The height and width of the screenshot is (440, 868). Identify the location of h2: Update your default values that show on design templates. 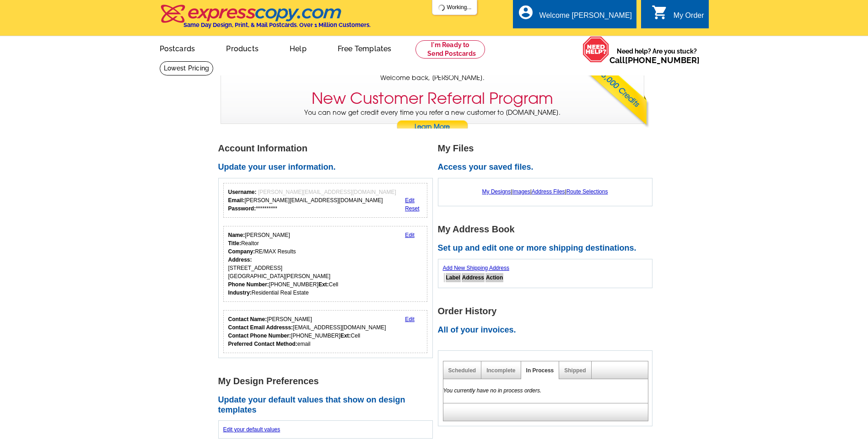
(328, 404).